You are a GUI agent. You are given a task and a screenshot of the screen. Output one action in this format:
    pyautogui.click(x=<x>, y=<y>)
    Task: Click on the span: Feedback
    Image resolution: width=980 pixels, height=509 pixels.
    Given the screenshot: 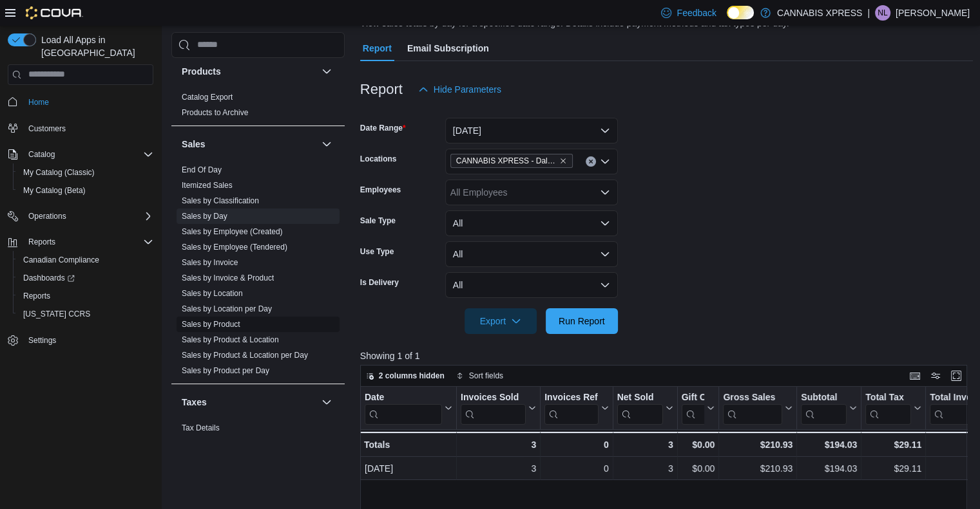 What is the action you would take?
    pyautogui.click(x=695, y=13)
    